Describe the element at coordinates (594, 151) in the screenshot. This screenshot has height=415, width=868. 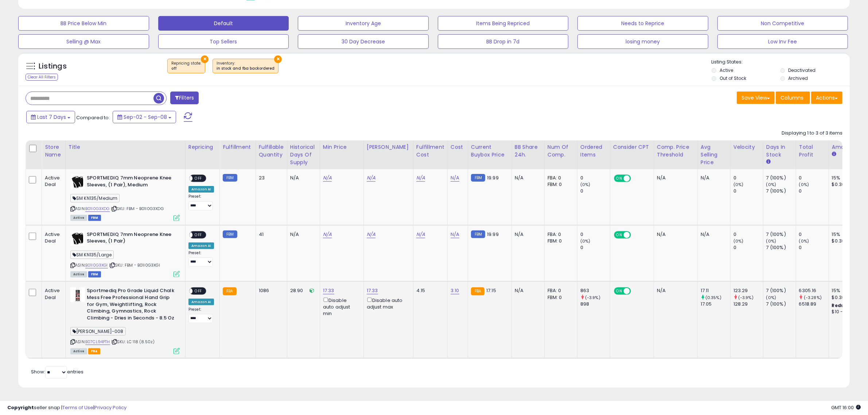
I see `div: Ordered Items` at that location.